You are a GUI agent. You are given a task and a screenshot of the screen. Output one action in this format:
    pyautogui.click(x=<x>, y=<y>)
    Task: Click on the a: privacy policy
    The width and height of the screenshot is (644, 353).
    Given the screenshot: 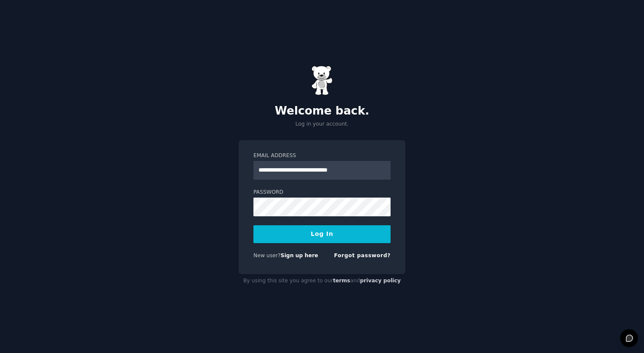 What is the action you would take?
    pyautogui.click(x=381, y=280)
    